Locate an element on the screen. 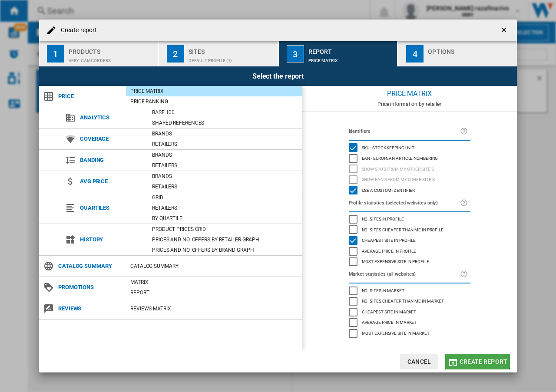 This screenshot has width=556, height=392. button: Cancel is located at coordinates (419, 362).